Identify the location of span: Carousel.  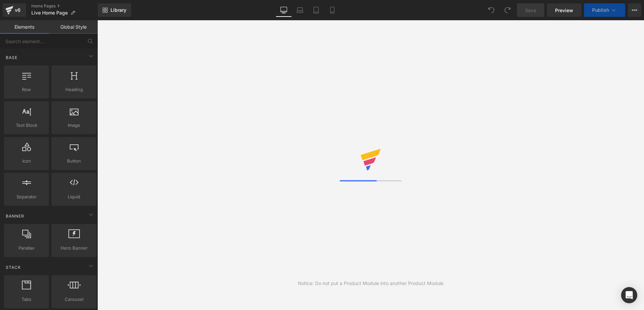
(74, 299).